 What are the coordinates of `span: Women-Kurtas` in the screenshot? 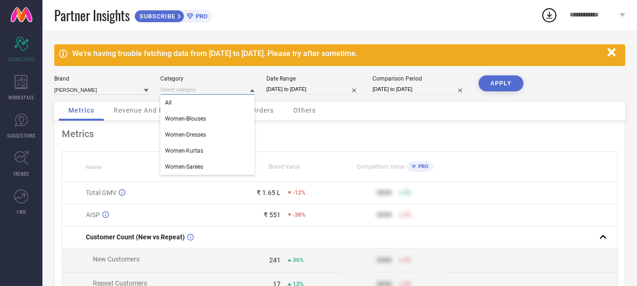 It's located at (184, 151).